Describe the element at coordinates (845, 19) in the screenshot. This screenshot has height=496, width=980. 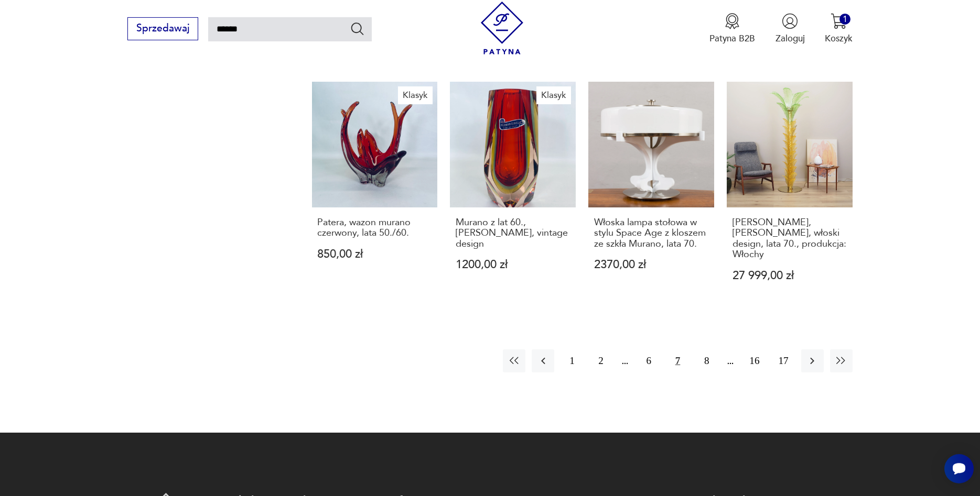
I see `div: 1` at that location.